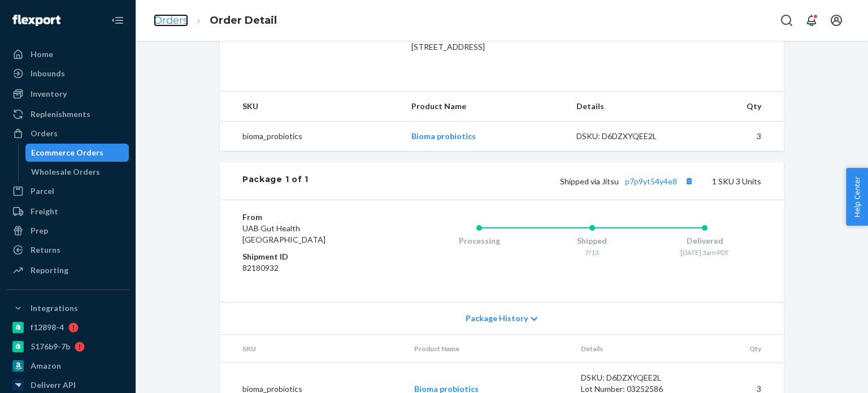  I want to click on button: Integrations, so click(68, 308).